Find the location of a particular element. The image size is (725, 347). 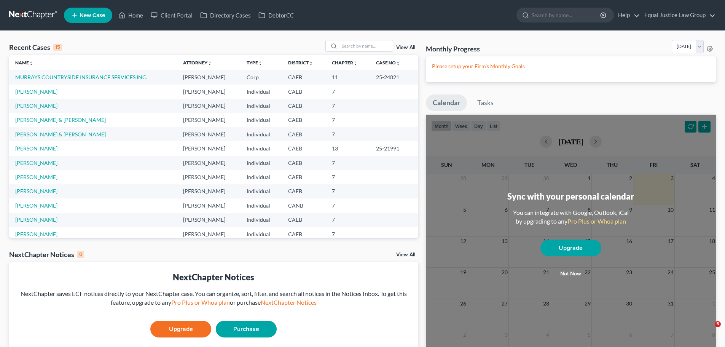

a: Nameunfold_more is located at coordinates (24, 62).